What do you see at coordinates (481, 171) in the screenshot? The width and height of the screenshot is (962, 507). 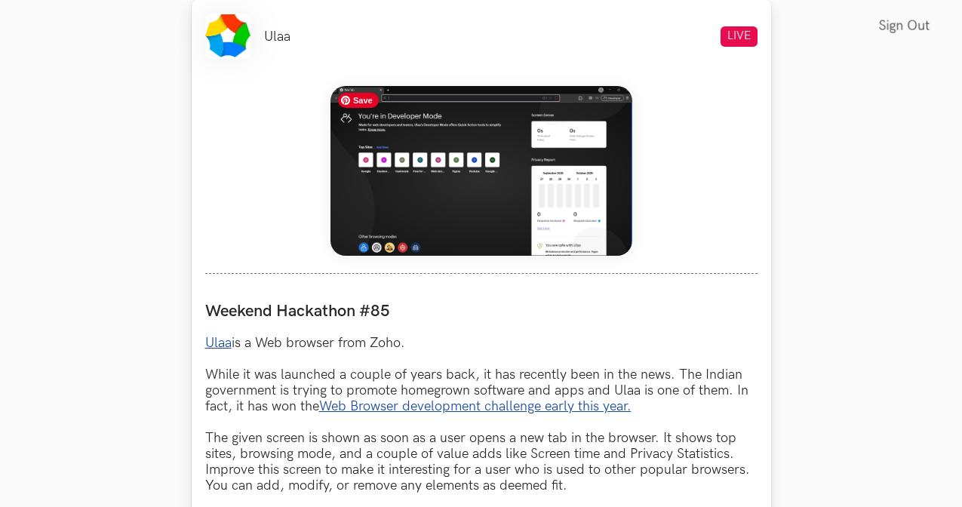 I see `img: Weekend_Hackathon_85_banner.png` at bounding box center [481, 171].